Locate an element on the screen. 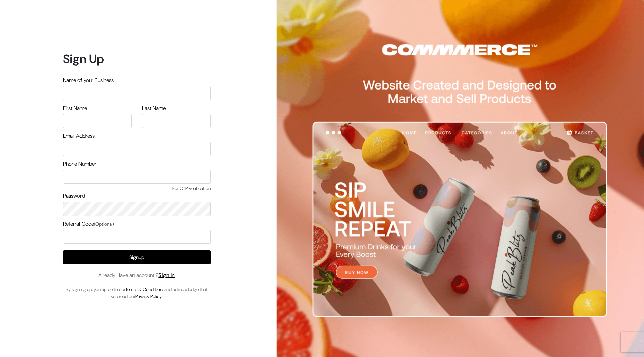 This screenshot has height=357, width=644. p: By signing up, you agree to our and acknowledge that you read our . is located at coordinates (137, 293).